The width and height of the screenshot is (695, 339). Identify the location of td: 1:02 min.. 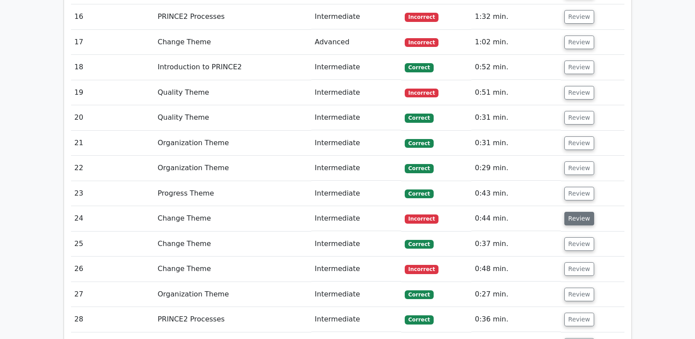
(516, 42).